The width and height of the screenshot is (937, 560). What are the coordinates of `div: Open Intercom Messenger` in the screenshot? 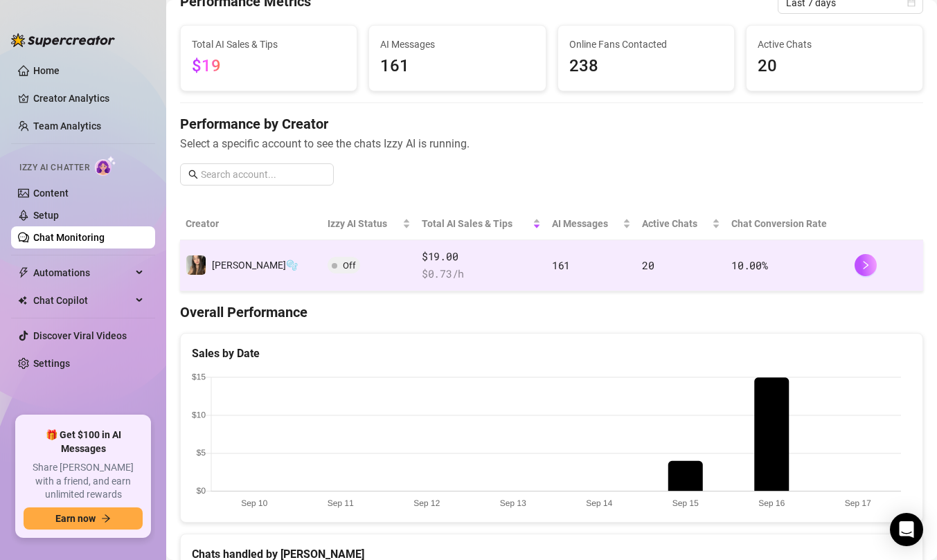 It's located at (907, 530).